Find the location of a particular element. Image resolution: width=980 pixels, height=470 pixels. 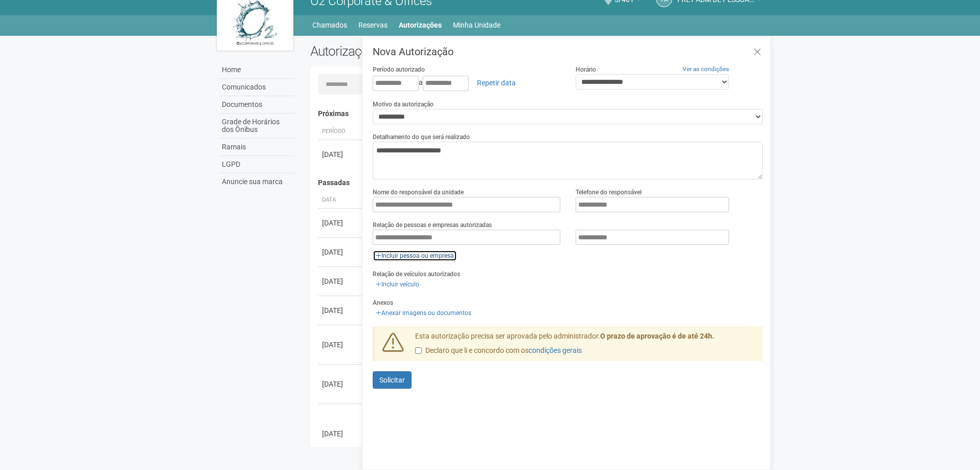

a: Grade de Horários dos Ônibus is located at coordinates (257, 126).